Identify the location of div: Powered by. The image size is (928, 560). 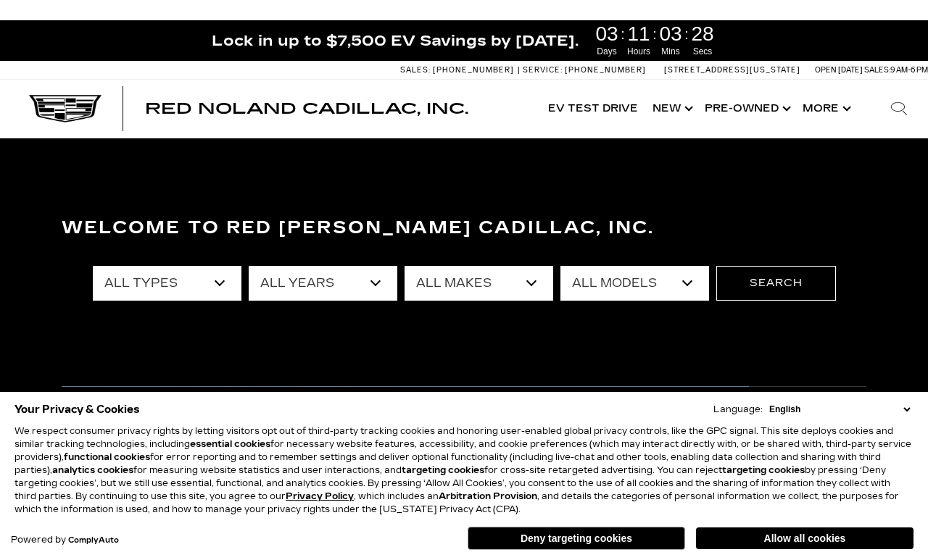
(64, 539).